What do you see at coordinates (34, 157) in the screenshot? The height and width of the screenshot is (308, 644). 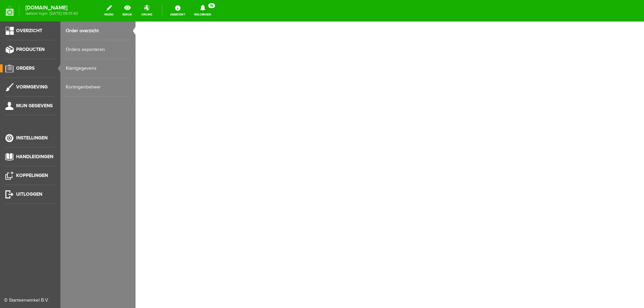 I see `span: Handleidingen` at bounding box center [34, 157].